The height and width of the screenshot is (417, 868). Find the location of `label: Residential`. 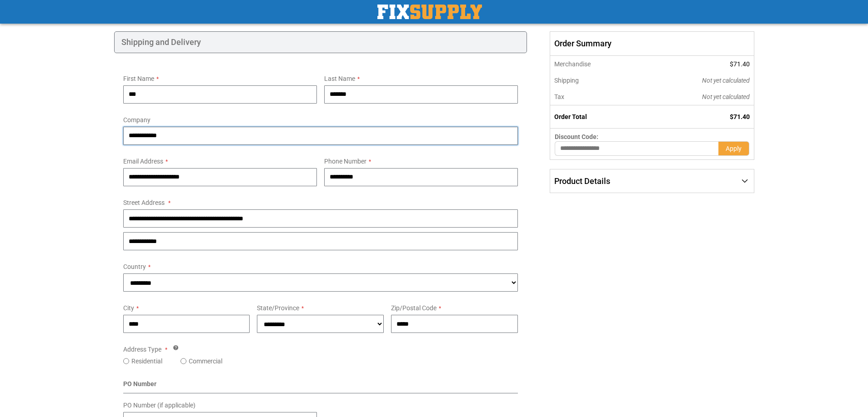

label: Residential is located at coordinates (147, 361).